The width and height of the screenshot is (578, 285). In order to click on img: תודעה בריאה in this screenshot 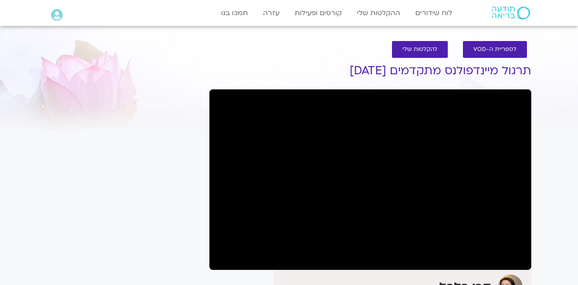, I will do `click(511, 13)`.